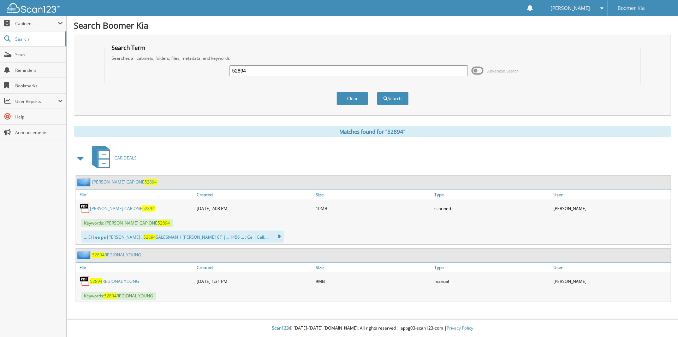 The height and width of the screenshot is (337, 678). I want to click on span: Bookmarks, so click(39, 86).